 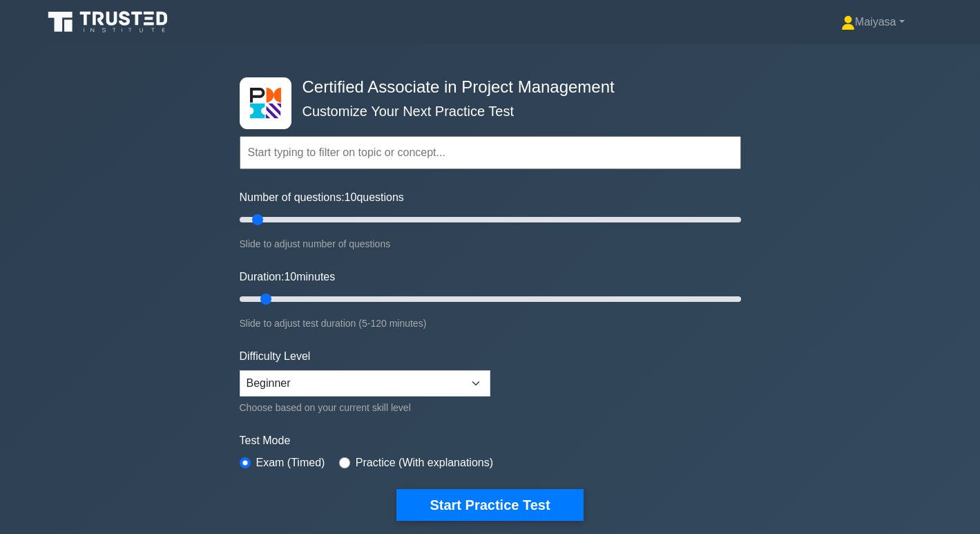 What do you see at coordinates (490, 441) in the screenshot?
I see `label: Test Mode` at bounding box center [490, 441].